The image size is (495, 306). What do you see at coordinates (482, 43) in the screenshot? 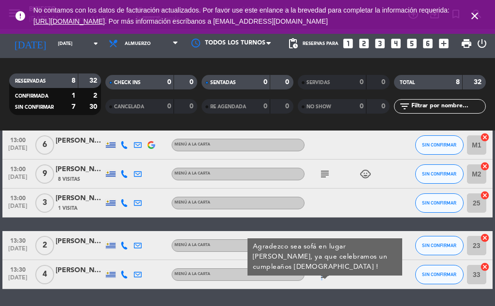
I see `i: power_settings_new` at bounding box center [482, 43].